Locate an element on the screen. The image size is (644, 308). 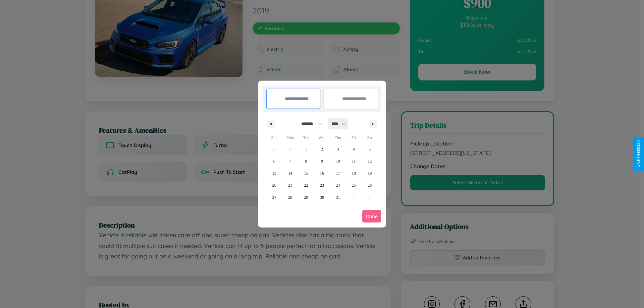
button: 30 is located at coordinates (322, 198).